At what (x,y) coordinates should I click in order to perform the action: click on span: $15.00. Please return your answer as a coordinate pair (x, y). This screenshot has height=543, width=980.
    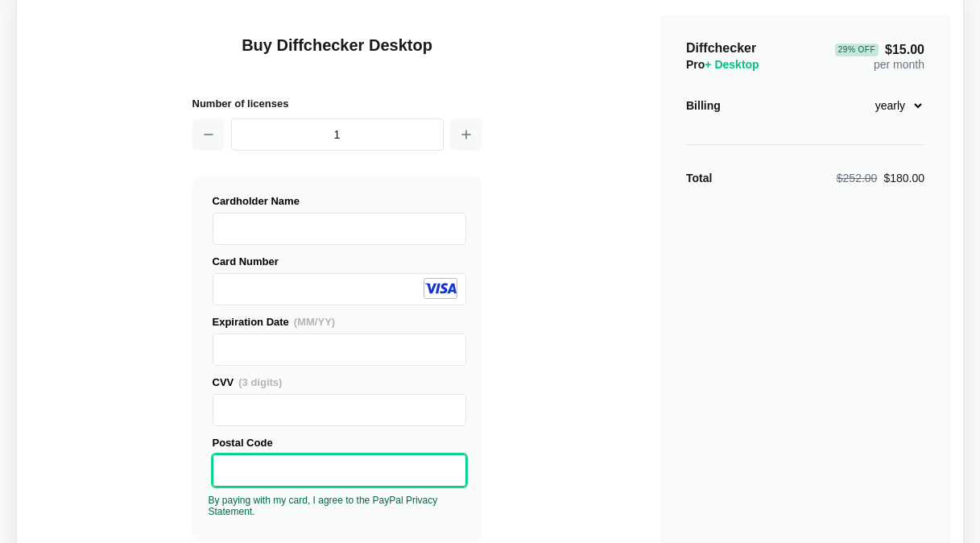
    Looking at the image, I should click on (880, 50).